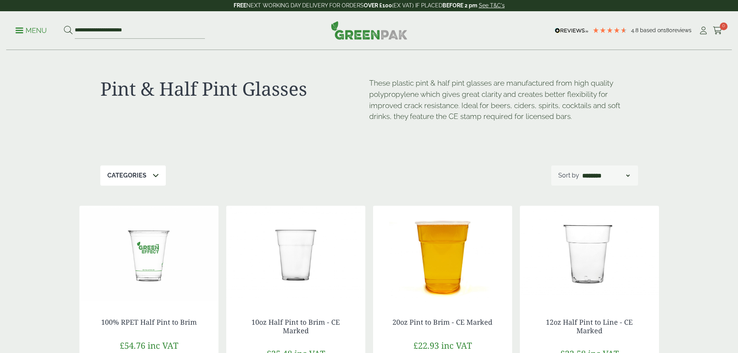 The height and width of the screenshot is (353, 738). What do you see at coordinates (296, 254) in the screenshot?
I see `a: 10oz Half Pint to Brim - CE Marked -0` at bounding box center [296, 254].